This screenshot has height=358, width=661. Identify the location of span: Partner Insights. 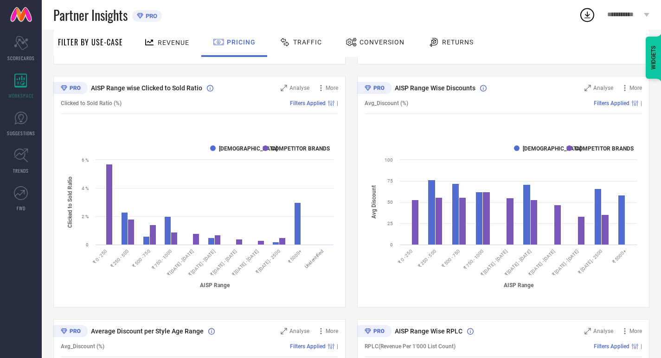
(90, 15).